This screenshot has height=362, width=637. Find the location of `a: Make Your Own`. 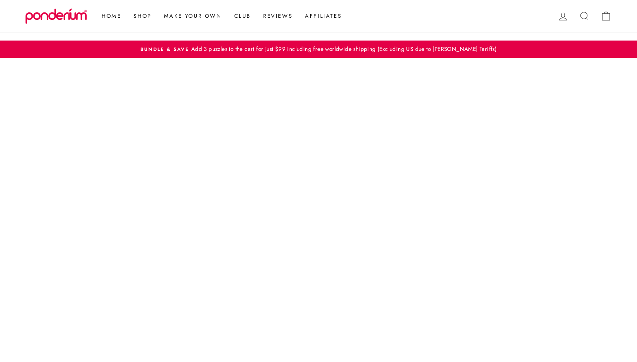

a: Make Your Own is located at coordinates (193, 16).